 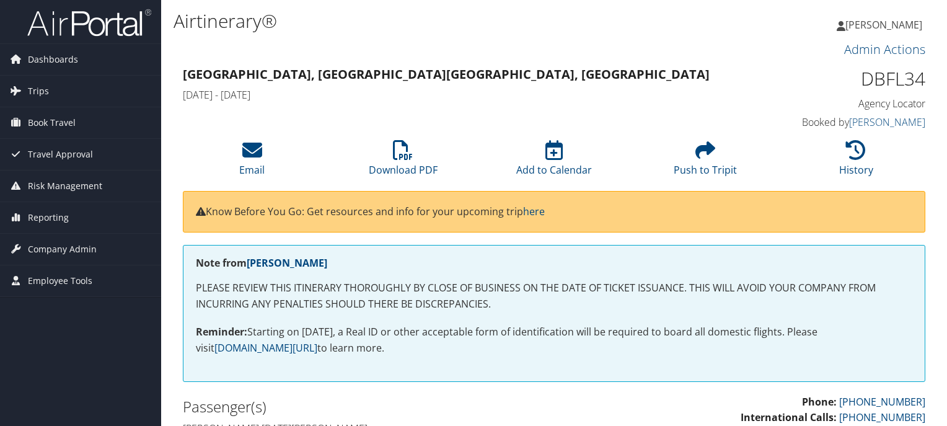 What do you see at coordinates (705, 162) in the screenshot?
I see `a: Push to Tripit` at bounding box center [705, 162].